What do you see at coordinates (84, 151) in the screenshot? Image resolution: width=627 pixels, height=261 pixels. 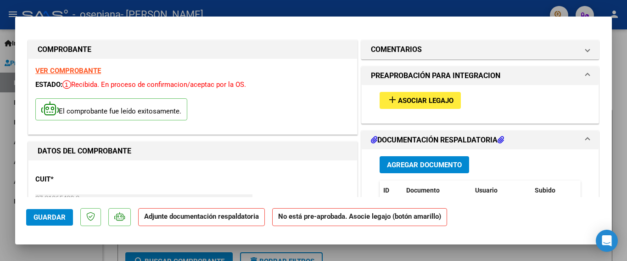 I see `strong: DATOS DEL COMPROBANTE` at bounding box center [84, 151].